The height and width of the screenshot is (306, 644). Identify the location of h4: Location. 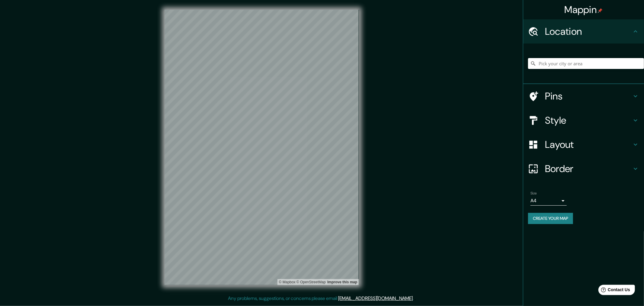
(589, 31).